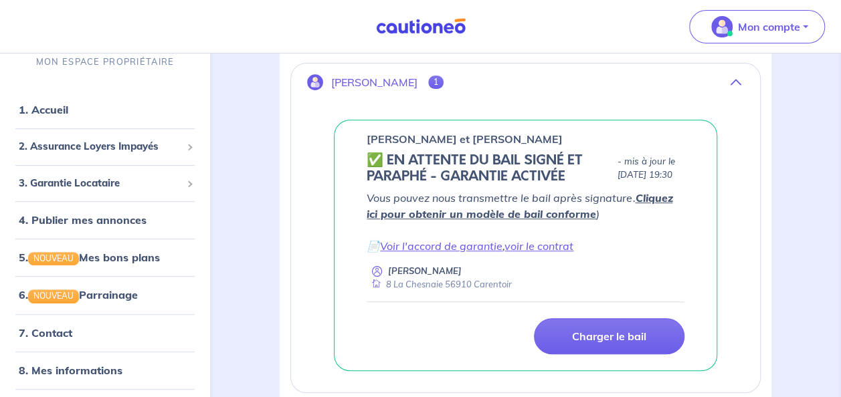 This screenshot has height=397, width=841. I want to click on a: Charger le bail, so click(609, 337).